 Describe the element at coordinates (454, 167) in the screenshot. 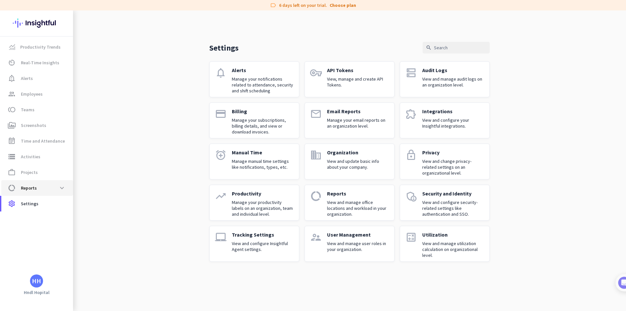

I see `p: View and change privacy-related settings on an organizational level.` at that location.